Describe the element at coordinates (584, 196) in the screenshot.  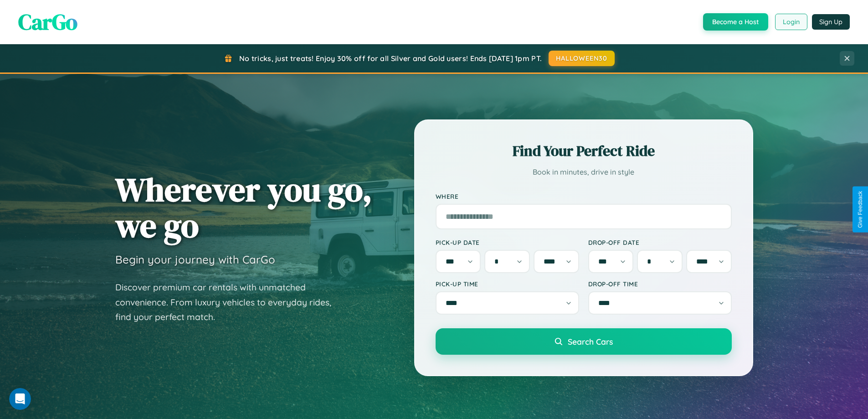
I see `label: Where` at that location.